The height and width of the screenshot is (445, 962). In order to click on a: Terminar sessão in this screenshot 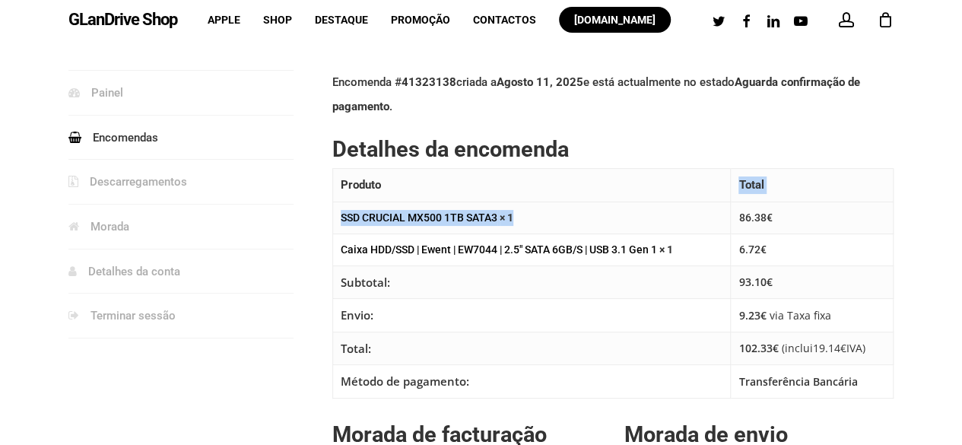, I will do `click(181, 316)`.